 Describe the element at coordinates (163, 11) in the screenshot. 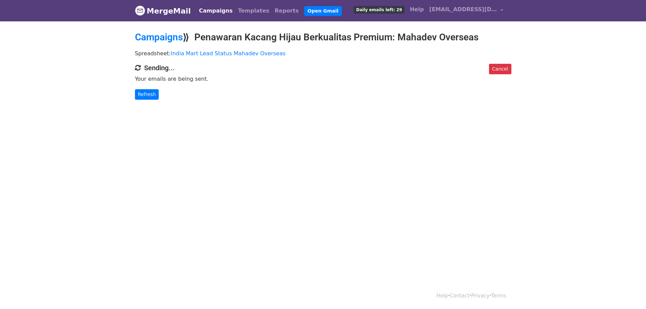

I see `a: MergeMail` at that location.